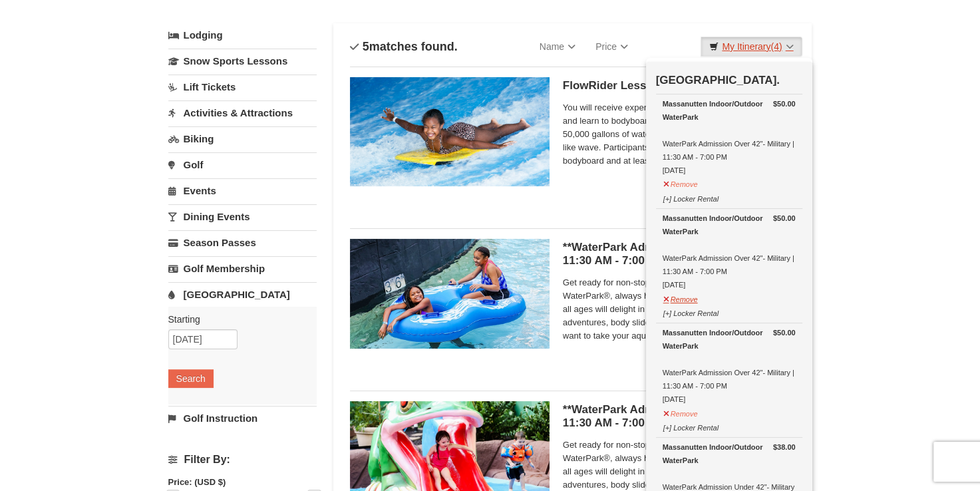  Describe the element at coordinates (450, 294) in the screenshot. I see `img: 6619917-720-80b70c28.jpg` at that location.